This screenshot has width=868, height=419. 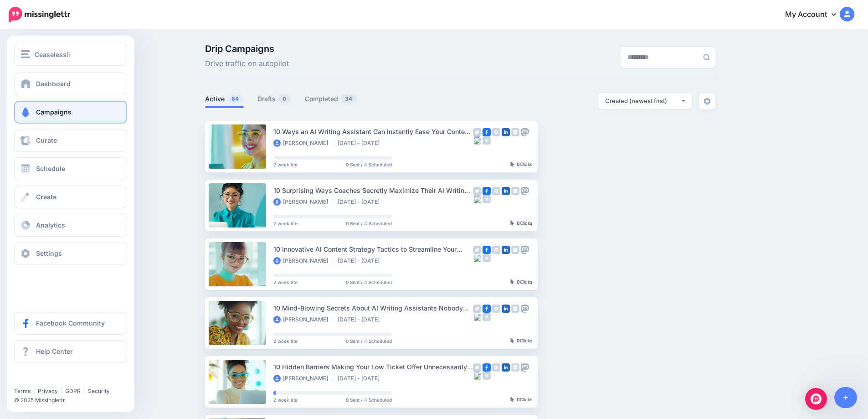 What do you see at coordinates (70, 323) in the screenshot?
I see `span: Facebook Community` at bounding box center [70, 323].